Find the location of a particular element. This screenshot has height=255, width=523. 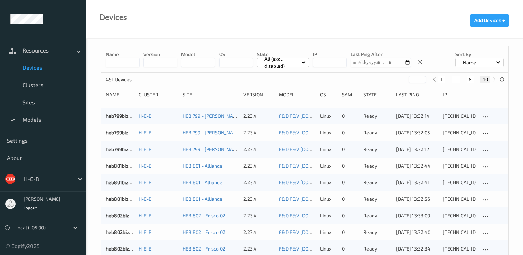

p: model is located at coordinates (198, 54).